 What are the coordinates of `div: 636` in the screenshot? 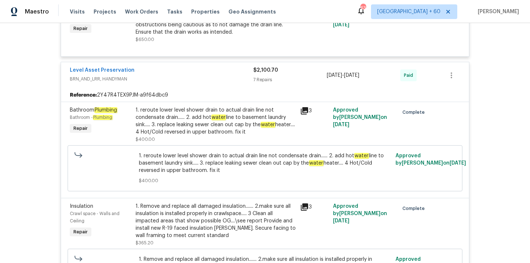 It's located at (363, 8).